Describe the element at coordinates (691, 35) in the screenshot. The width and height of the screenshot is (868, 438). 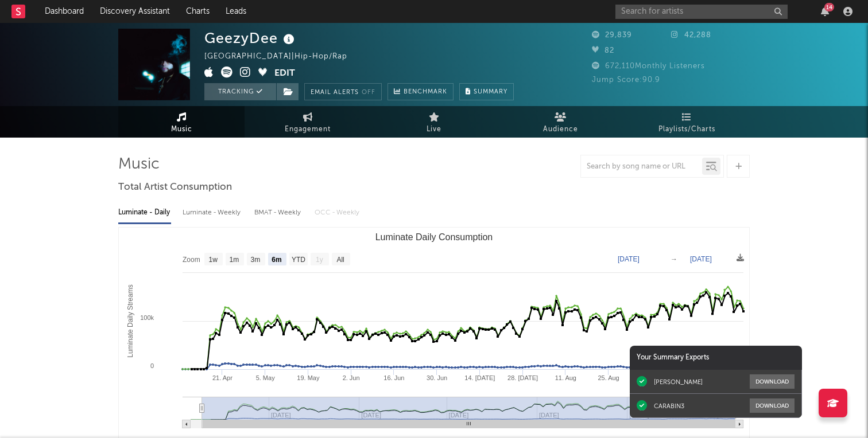
I see `span: 42,288` at that location.